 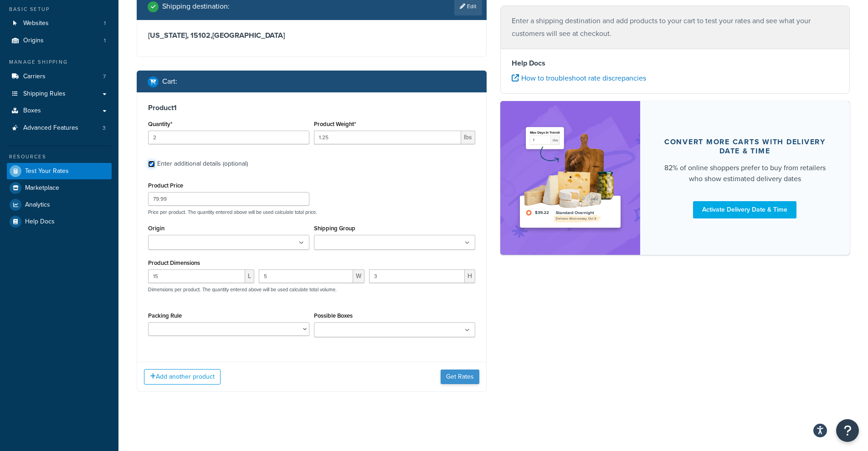 I want to click on a: Websites1, so click(x=59, y=23).